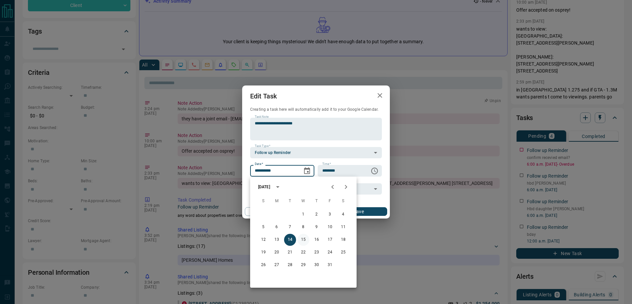 This screenshot has width=632, height=304. What do you see at coordinates (330, 240) in the screenshot?
I see `button: 17` at bounding box center [330, 240].